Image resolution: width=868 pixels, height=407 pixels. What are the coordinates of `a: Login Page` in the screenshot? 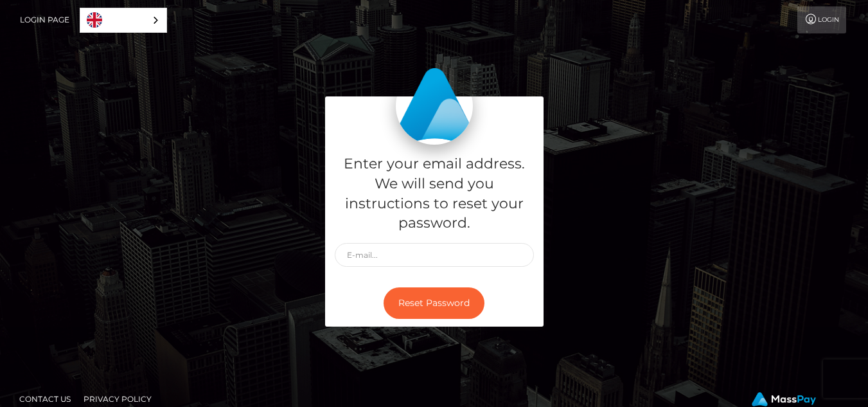 It's located at (45, 20).